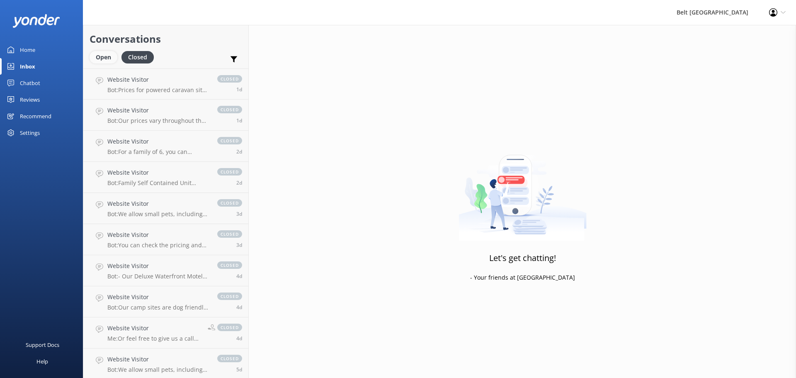 The width and height of the screenshot is (796, 378). Describe the element at coordinates (239, 369) in the screenshot. I see `span: Sep 19 2025 06:28pm (UTC +12:00) Pacific/Auckland` at that location.